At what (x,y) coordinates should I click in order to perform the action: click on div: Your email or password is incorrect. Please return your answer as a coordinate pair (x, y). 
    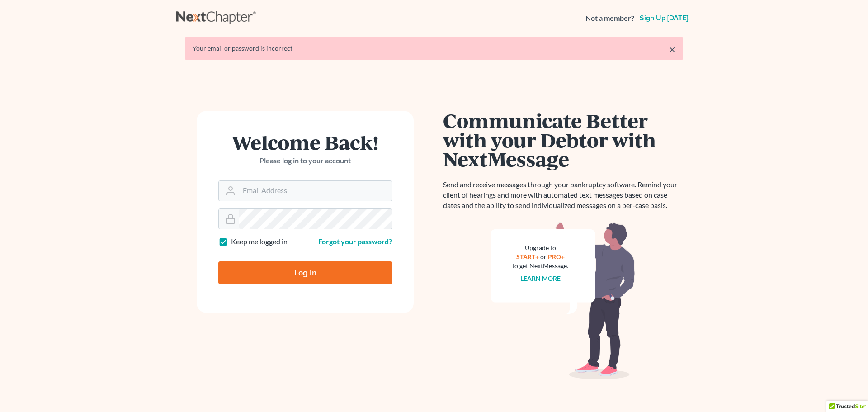
    Looking at the image, I should click on (434, 49).